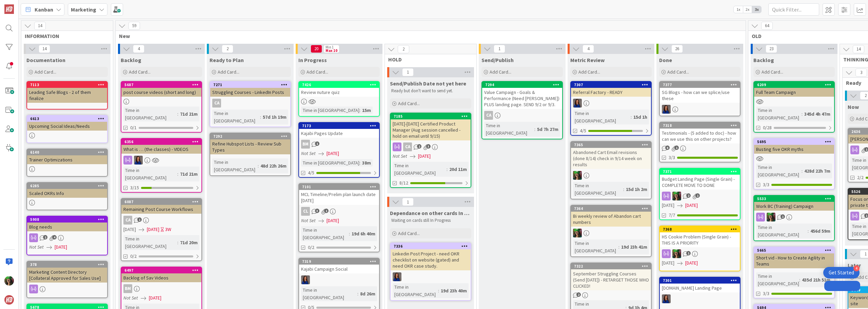 The width and height of the screenshot is (868, 309). I want to click on div: 6140Trainer Optimizations, so click(67, 157).